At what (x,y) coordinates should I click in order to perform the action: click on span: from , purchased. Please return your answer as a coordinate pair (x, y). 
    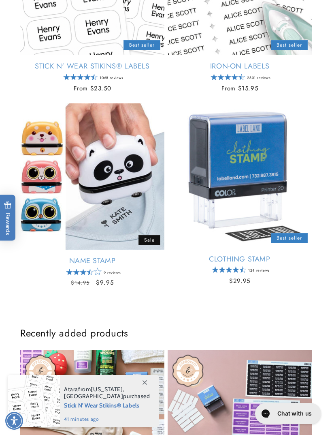
    Looking at the image, I should click on (107, 393).